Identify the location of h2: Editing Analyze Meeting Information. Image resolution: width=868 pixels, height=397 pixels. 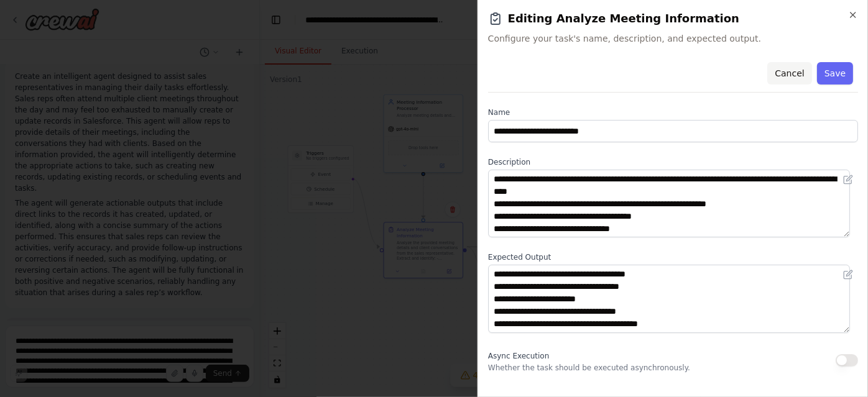
(672, 18).